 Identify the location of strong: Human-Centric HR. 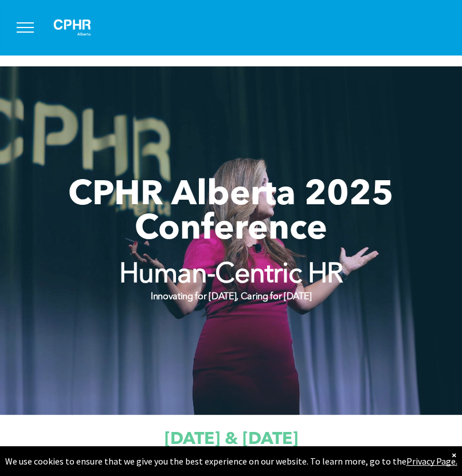
(231, 275).